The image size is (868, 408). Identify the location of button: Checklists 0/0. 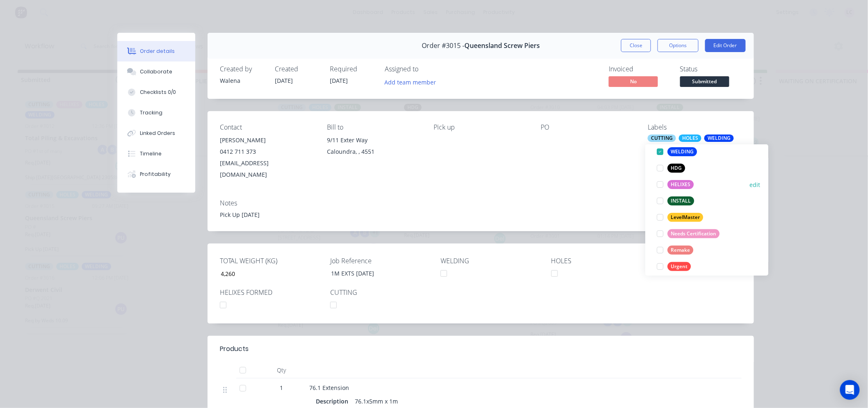
(156, 92).